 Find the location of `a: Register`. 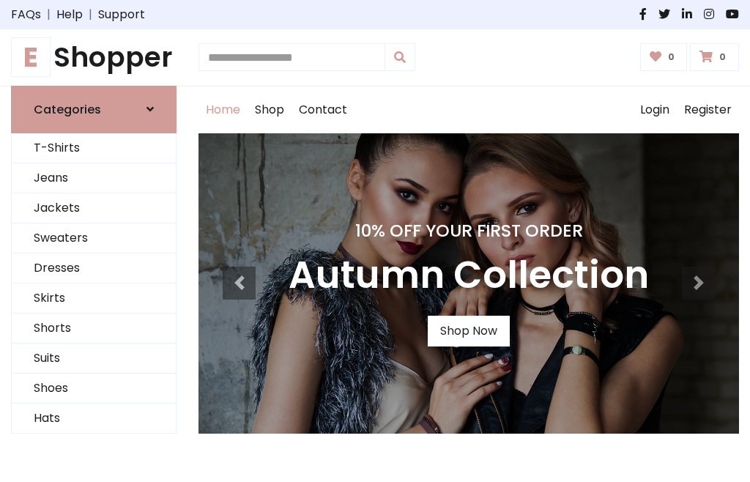

a: Register is located at coordinates (708, 110).